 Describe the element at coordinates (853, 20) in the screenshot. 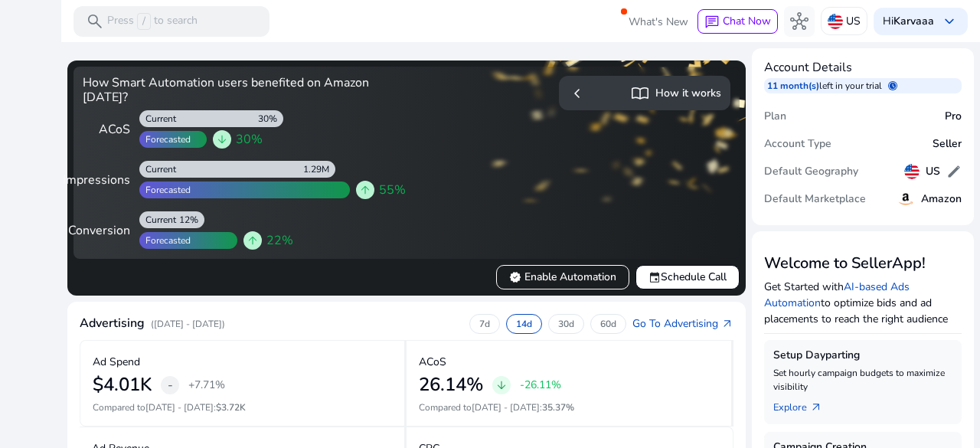

I see `p: US` at that location.